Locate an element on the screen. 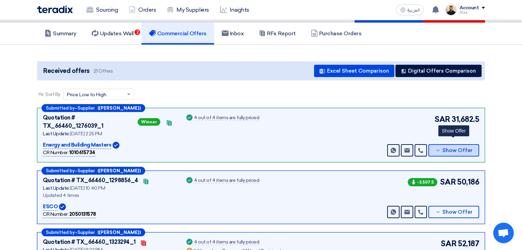  h5: RFx Report is located at coordinates (277, 34).